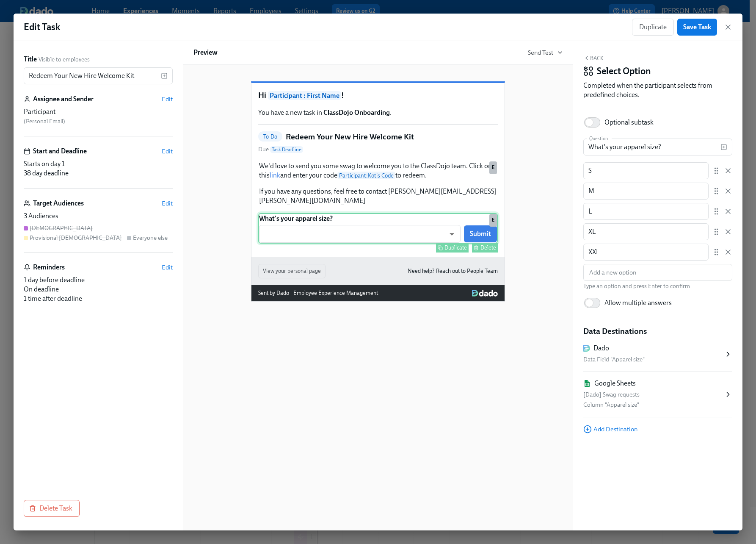 Image resolution: width=756 pixels, height=544 pixels. What do you see at coordinates (98, 115) in the screenshot?
I see `div: Assignee and SenderEditParticipant (Personal Email)` at bounding box center [98, 115].